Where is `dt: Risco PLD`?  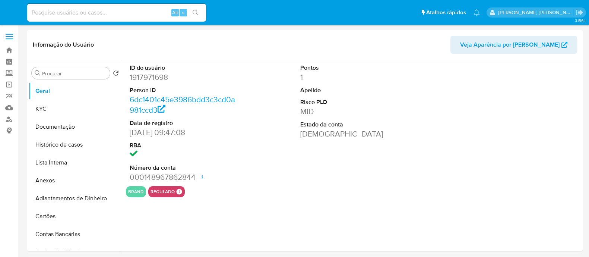 dt: Risco PLD is located at coordinates (353, 102).